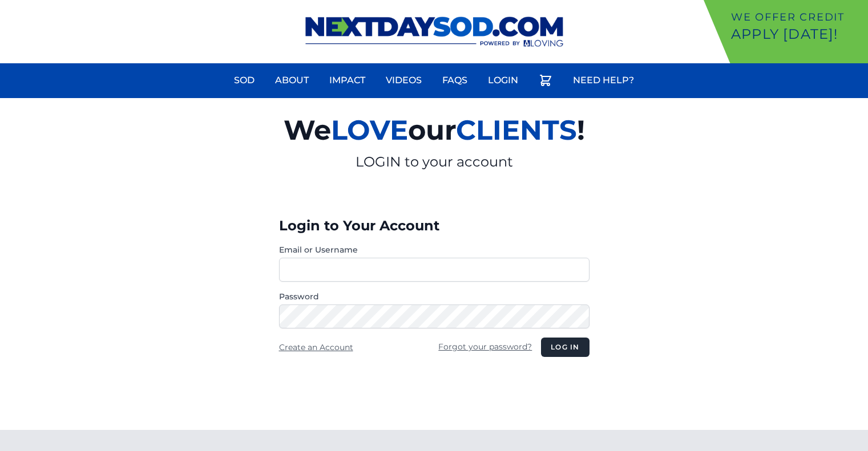 This screenshot has width=868, height=451. Describe the element at coordinates (603, 80) in the screenshot. I see `a: Need Help?` at that location.